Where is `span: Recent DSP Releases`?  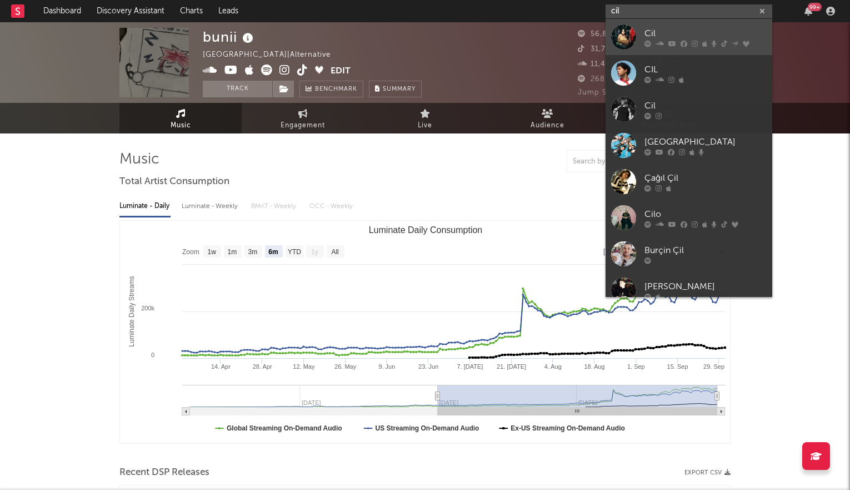
span: Recent DSP Releases is located at coordinates (164, 472).